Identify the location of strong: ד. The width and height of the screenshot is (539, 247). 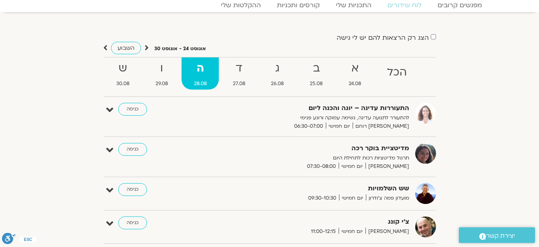
(239, 68).